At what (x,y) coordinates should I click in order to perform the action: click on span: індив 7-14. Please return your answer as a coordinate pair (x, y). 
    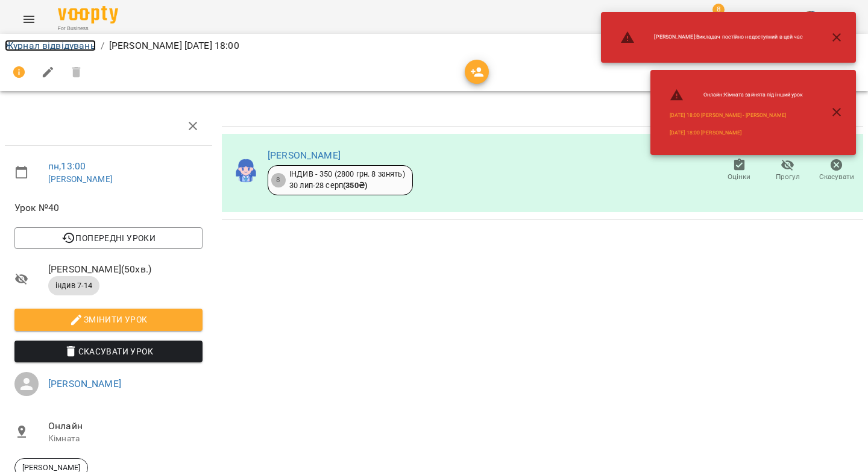
    Looking at the image, I should click on (74, 286).